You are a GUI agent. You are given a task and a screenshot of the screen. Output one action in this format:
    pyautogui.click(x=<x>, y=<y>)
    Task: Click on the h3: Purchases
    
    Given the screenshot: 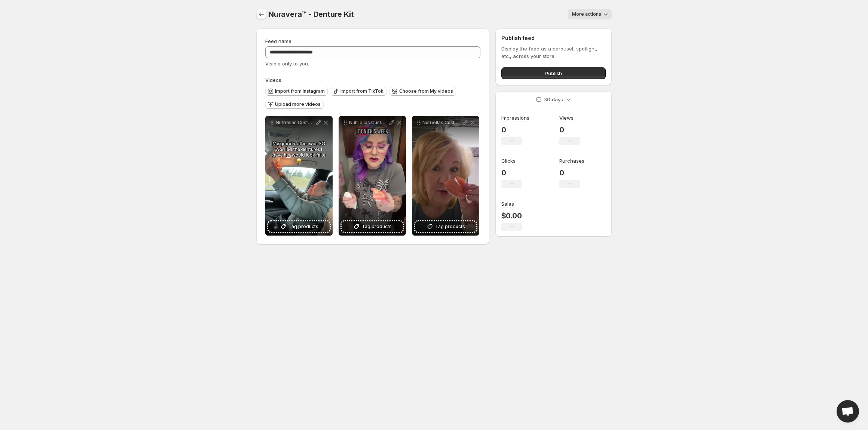 What is the action you would take?
    pyautogui.click(x=572, y=161)
    